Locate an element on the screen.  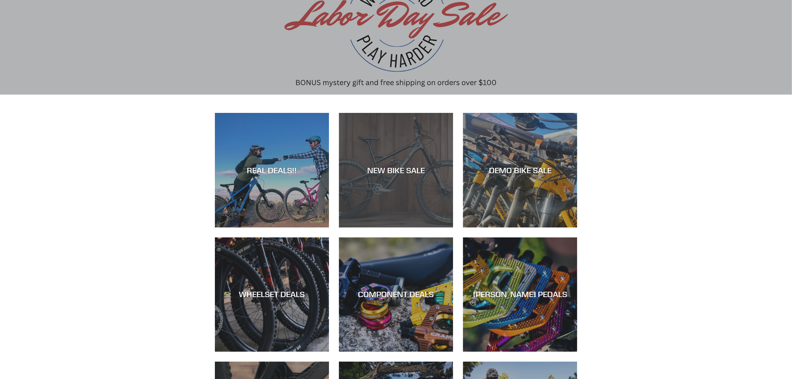
a: NEW BIKE SALE is located at coordinates (396, 170).